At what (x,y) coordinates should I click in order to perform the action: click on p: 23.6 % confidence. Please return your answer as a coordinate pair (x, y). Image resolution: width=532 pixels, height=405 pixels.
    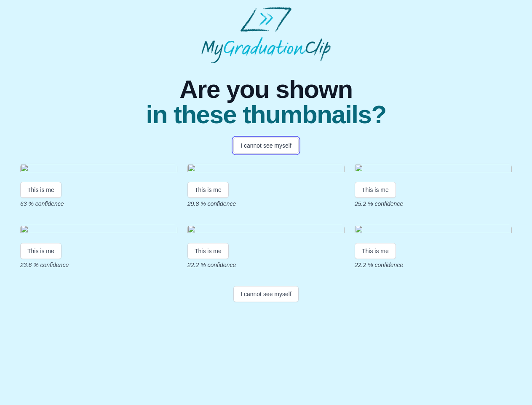
    Looking at the image, I should click on (99, 265).